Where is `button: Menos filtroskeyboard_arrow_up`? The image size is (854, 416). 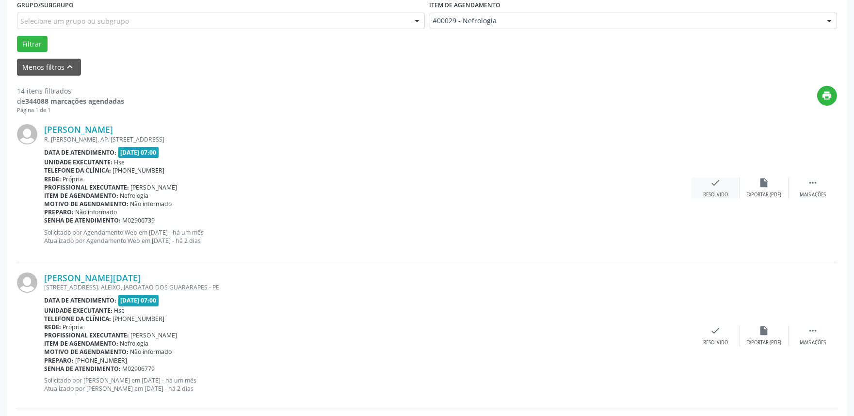
button: Menos filtroskeyboard_arrow_up is located at coordinates (49, 67).